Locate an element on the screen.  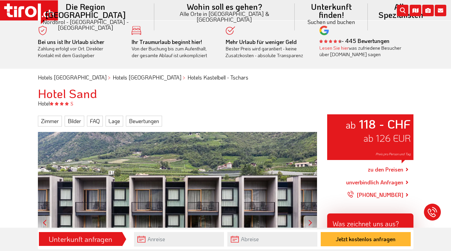
a: Lage is located at coordinates (114, 121).